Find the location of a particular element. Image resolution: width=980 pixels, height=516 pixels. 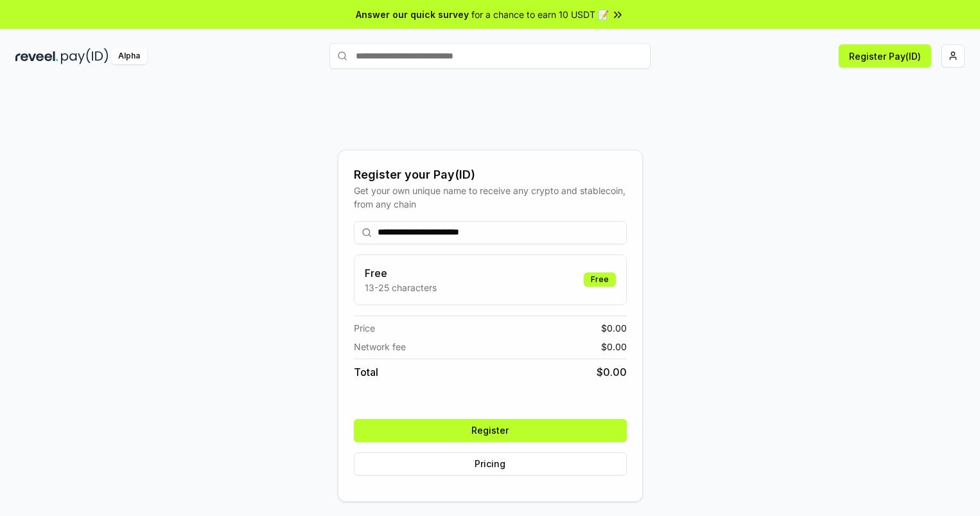

div: Get your own unique name to receive any crypto and stablecoin, from any chain is located at coordinates (490, 197).